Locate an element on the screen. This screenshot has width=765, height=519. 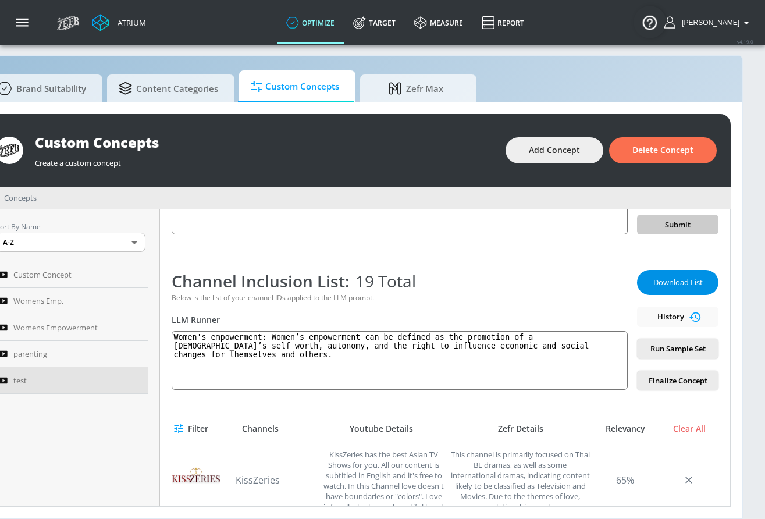
span: Run Sample Set is located at coordinates (677, 348).